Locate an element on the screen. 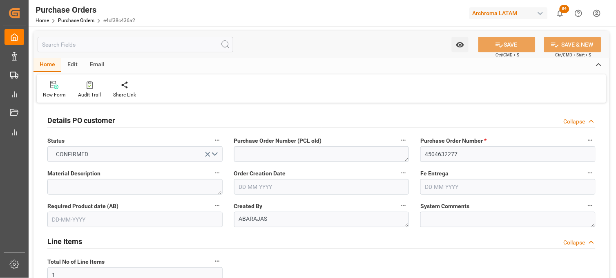  a: Purchase Orders is located at coordinates (76, 20).